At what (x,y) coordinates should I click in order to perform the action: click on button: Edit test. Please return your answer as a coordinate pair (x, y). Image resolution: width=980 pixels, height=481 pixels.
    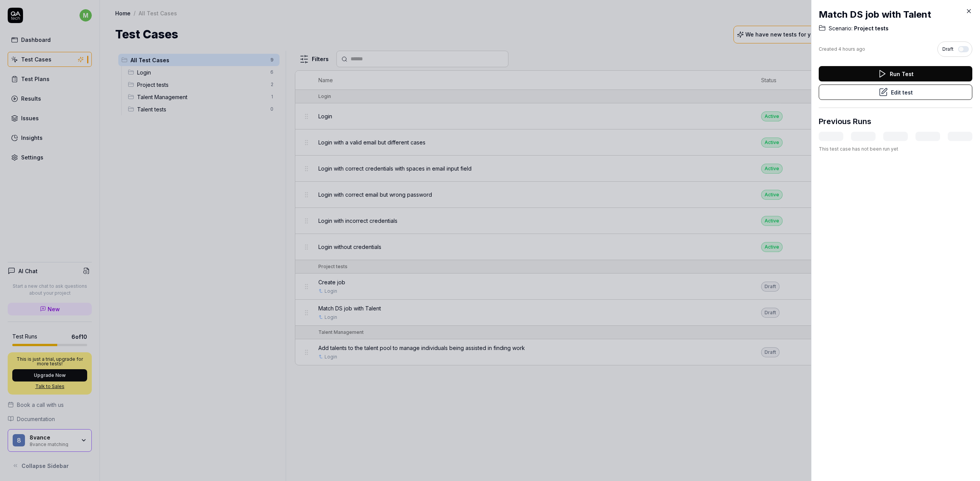
    Looking at the image, I should click on (895, 92).